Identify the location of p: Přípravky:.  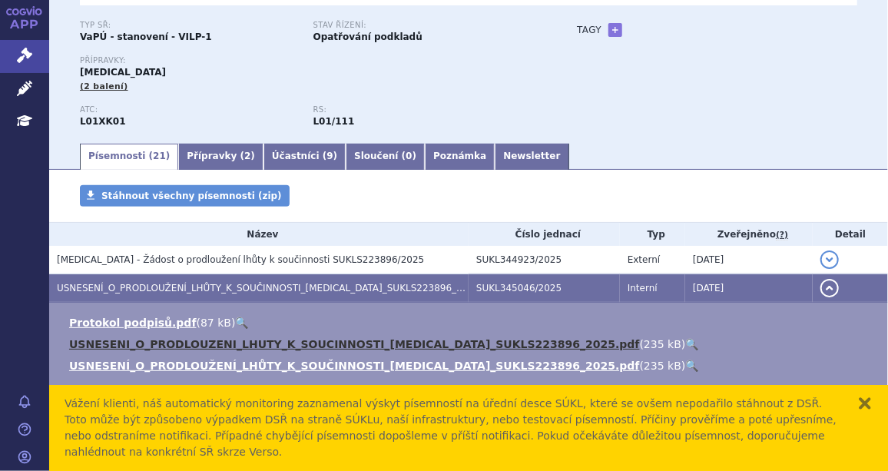
(313, 61).